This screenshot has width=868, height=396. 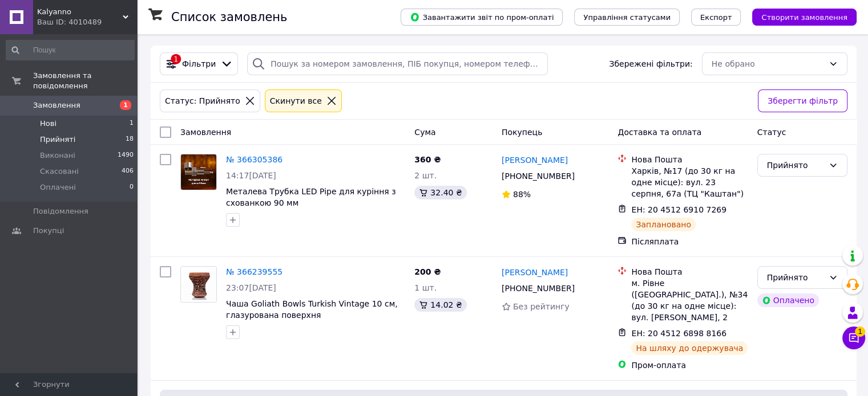 What do you see at coordinates (425, 288) in the screenshot?
I see `span: 1 шт.` at bounding box center [425, 288].